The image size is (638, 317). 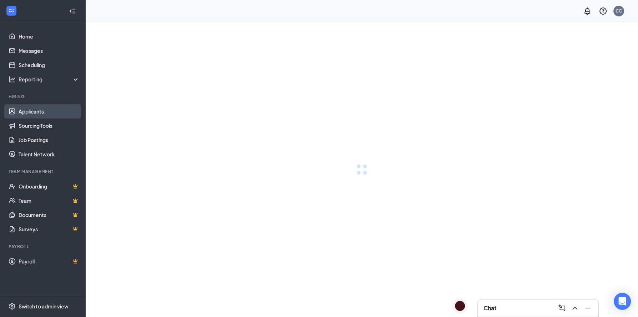 What do you see at coordinates (49, 79) in the screenshot?
I see `div: Reporting` at bounding box center [49, 79].